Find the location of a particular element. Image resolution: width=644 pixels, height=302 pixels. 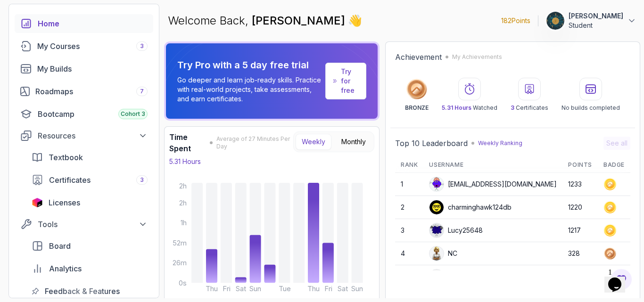

th: Username is located at coordinates (493, 165).